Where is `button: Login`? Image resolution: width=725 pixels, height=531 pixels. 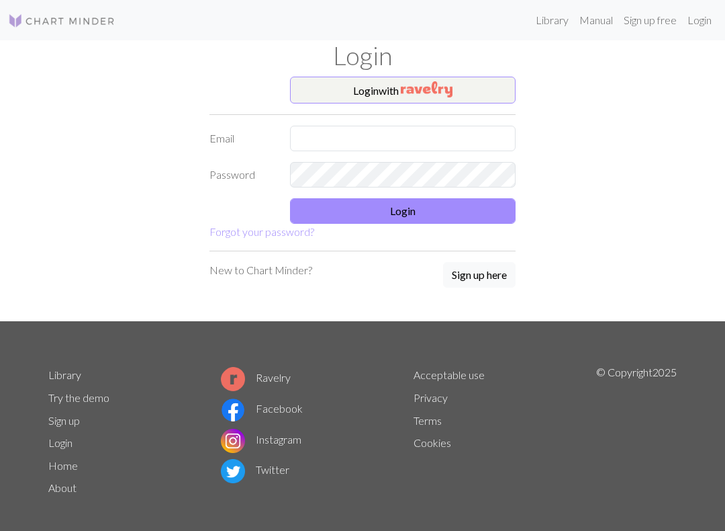 button: Login is located at coordinates (403, 211).